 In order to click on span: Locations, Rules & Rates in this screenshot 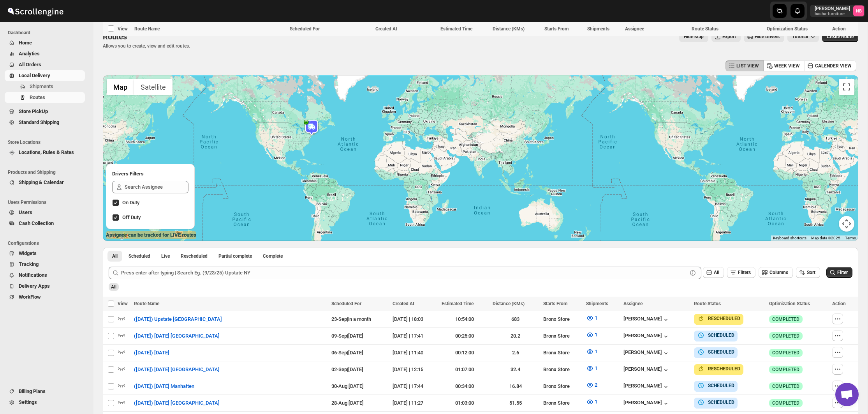, I will do `click(47, 152)`.